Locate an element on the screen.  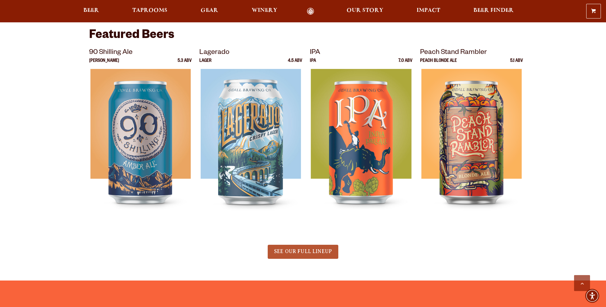
h3: Featured Beers is located at coordinates (303, 37).